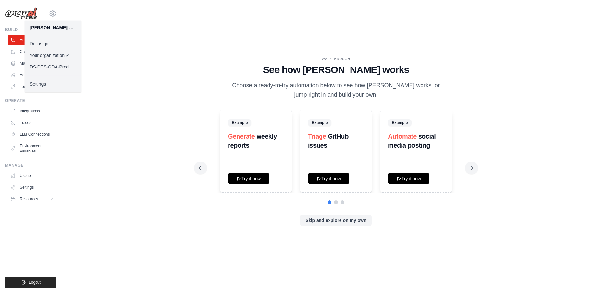 This screenshot has height=293, width=610. I want to click on a: Crew Studio, so click(32, 52).